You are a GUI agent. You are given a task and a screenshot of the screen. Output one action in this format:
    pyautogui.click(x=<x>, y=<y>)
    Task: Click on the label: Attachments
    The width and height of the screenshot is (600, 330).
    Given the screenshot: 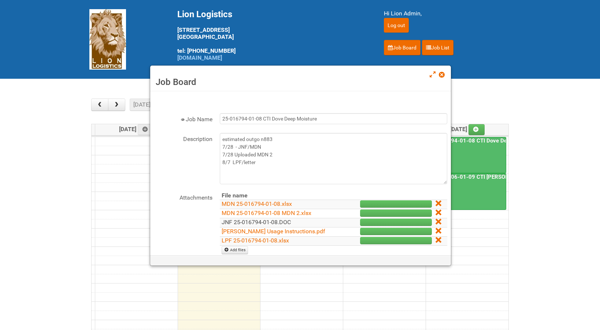 What is the action you would take?
    pyautogui.click(x=183, y=197)
    